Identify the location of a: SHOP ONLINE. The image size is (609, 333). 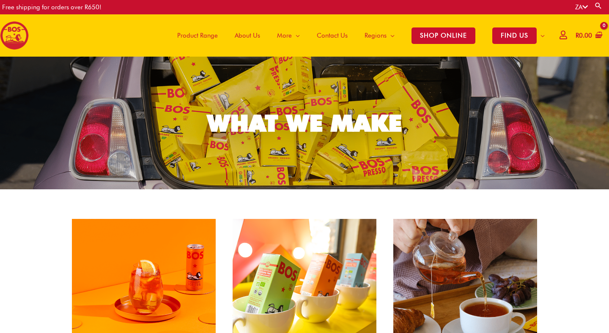
(443, 36).